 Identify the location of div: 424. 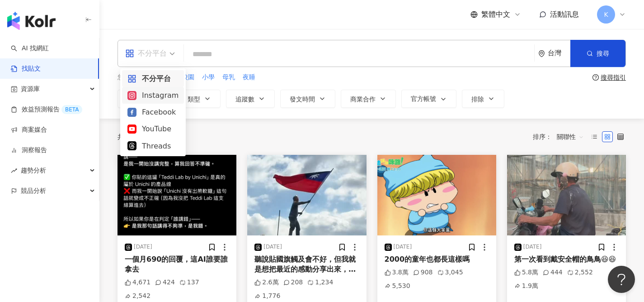
(165, 283).